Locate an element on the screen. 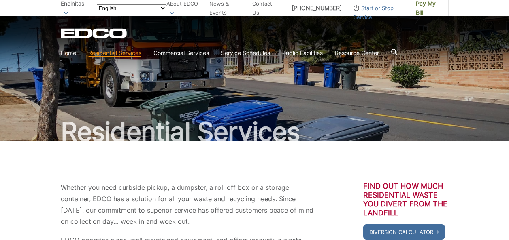 The width and height of the screenshot is (509, 240). a: Commercial Services is located at coordinates (181, 53).